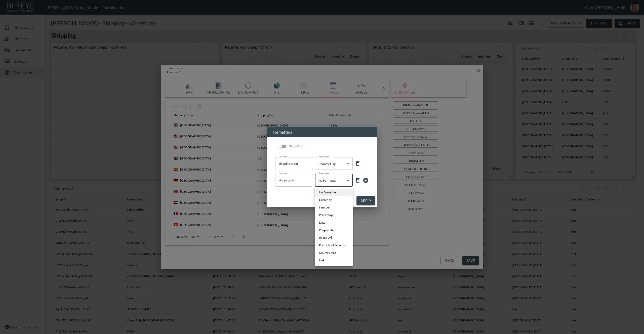 Image resolution: width=644 pixels, height=334 pixels. Describe the element at coordinates (322, 223) in the screenshot. I see `span: Date` at that location.